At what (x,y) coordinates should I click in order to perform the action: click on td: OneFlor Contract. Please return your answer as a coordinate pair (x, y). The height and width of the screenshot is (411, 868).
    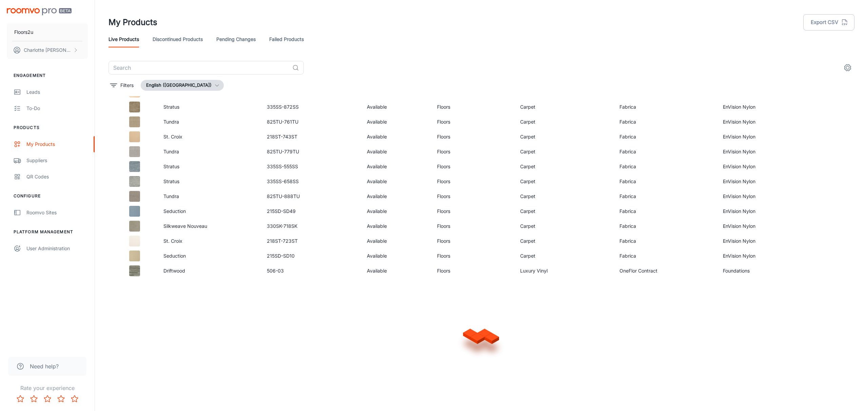
    Looking at the image, I should click on (665, 271).